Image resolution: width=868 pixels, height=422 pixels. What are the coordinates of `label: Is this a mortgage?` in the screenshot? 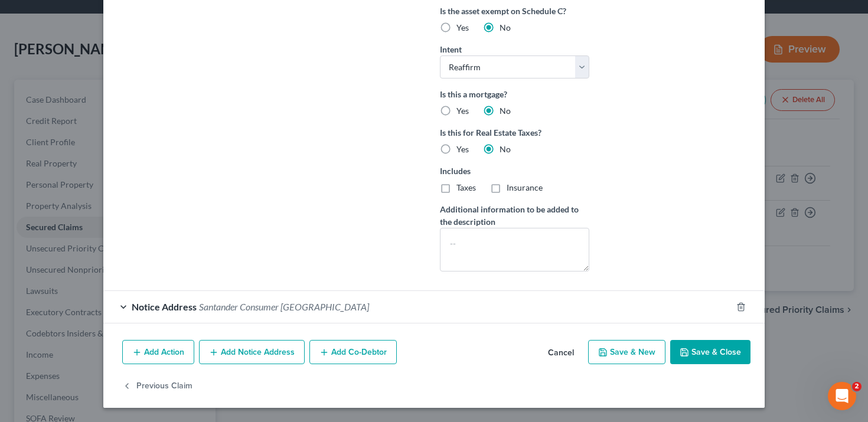 It's located at (514, 94).